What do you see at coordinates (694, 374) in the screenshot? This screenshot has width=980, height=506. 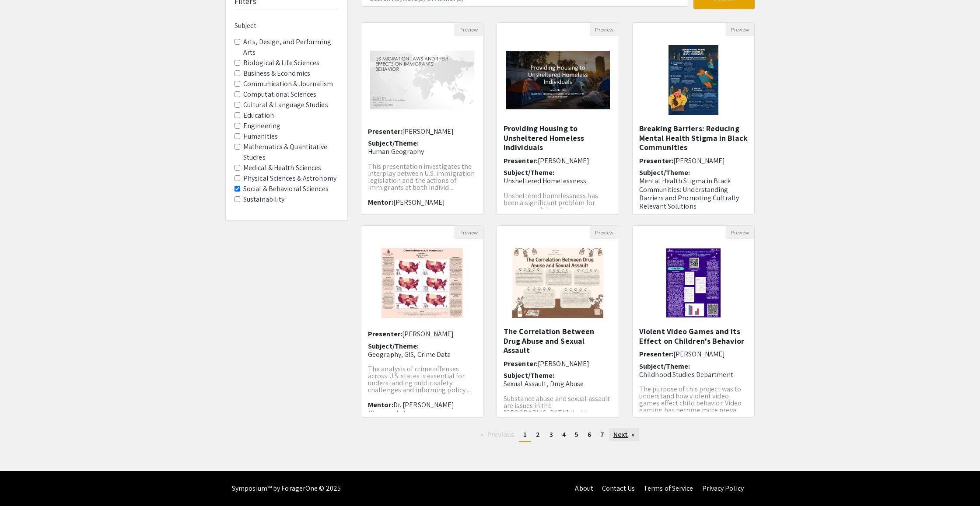 I see `p: Childhood Studies Department` at bounding box center [694, 374].